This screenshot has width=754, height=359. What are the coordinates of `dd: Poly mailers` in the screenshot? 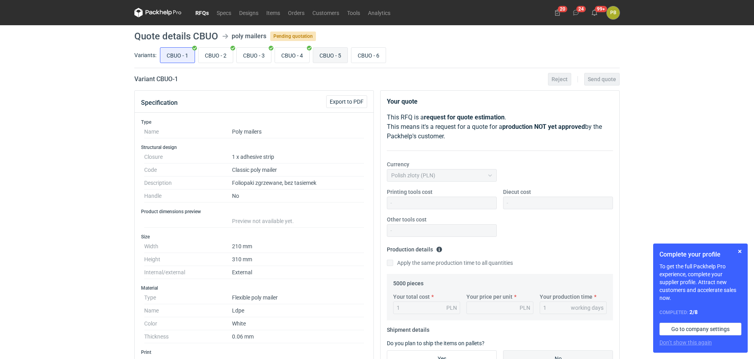 It's located at (298, 132).